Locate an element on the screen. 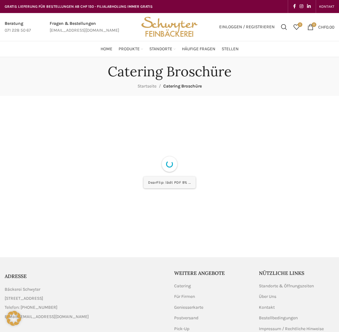  a: Geniesserkarte is located at coordinates (189, 308).